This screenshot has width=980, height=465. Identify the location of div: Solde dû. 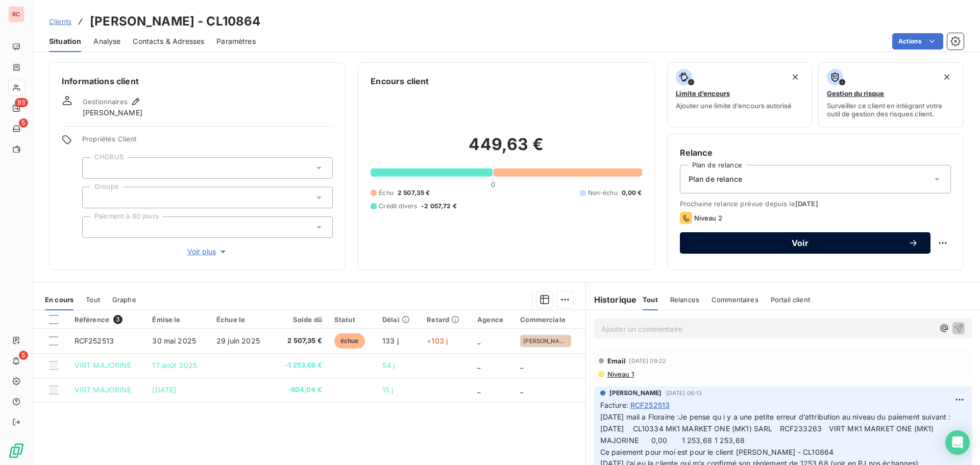
(300, 320).